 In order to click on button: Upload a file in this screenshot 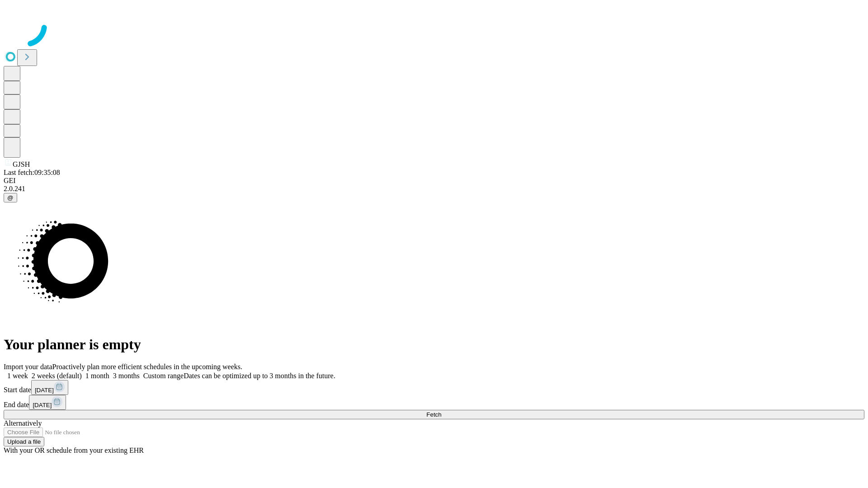, I will do `click(24, 442)`.